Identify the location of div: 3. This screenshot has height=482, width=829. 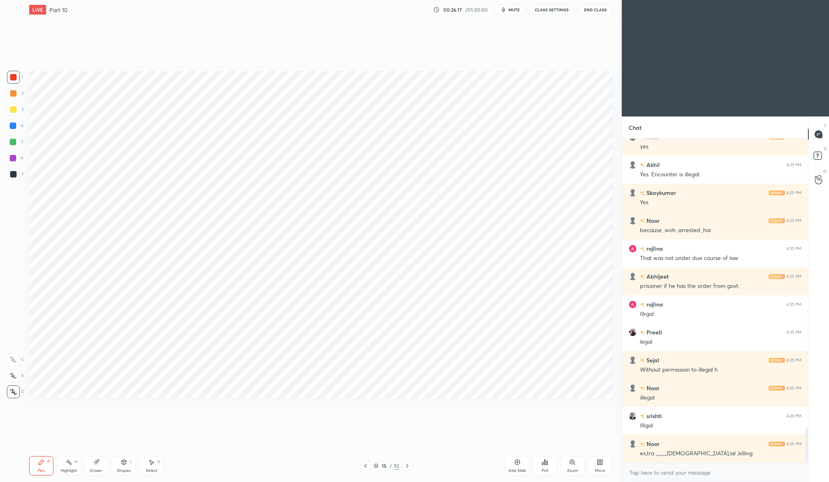
(15, 110).